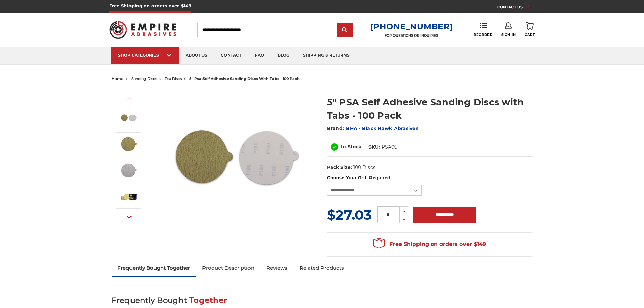 Image resolution: width=644 pixels, height=308 pixels. Describe the element at coordinates (349, 215) in the screenshot. I see `span: $27.03` at that location.